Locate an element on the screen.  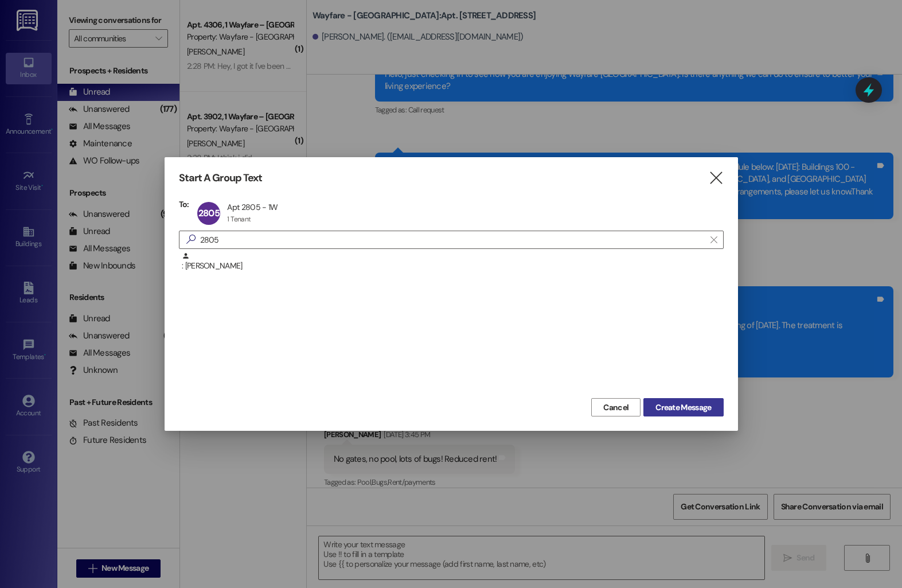
span: Cancel is located at coordinates (616, 407).